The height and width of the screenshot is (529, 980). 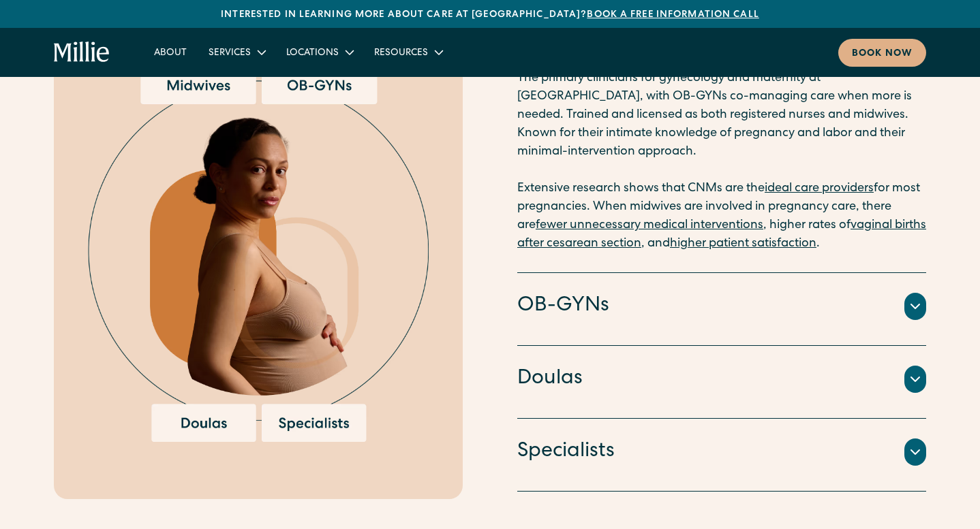 What do you see at coordinates (170, 52) in the screenshot?
I see `a: About` at bounding box center [170, 52].